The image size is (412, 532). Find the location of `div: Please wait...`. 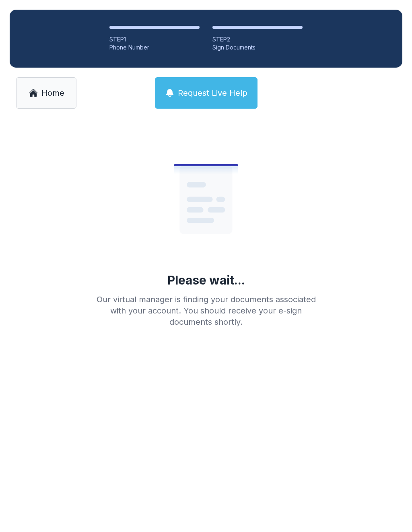

div: Please wait... is located at coordinates (206, 280).